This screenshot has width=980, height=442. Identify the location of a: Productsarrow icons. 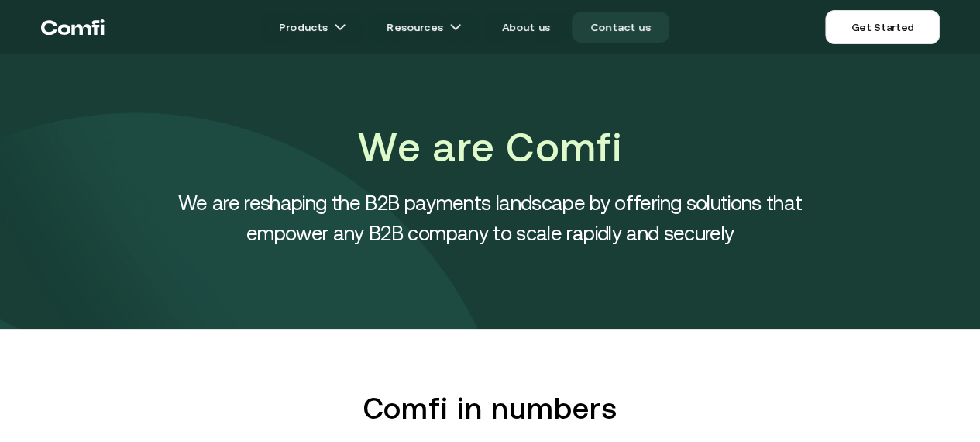
(312, 27).